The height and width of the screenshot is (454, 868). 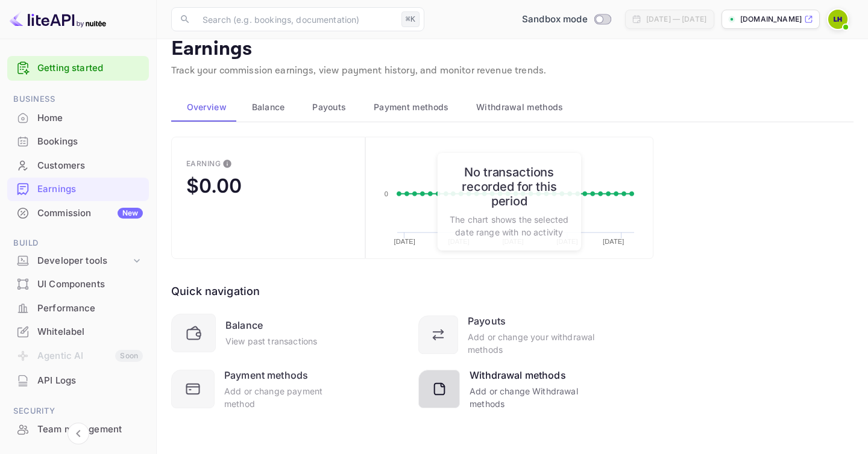 I want to click on text: 0, so click(x=386, y=194).